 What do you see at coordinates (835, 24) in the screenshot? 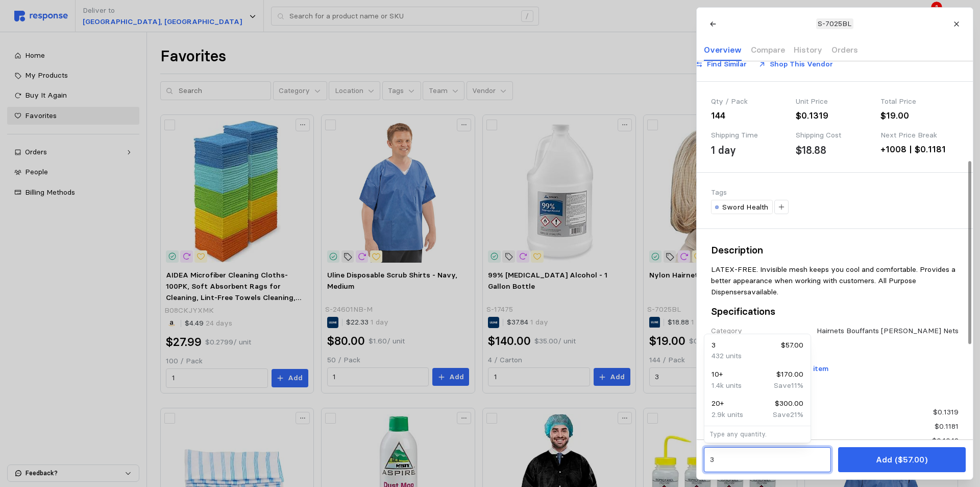
I see `p: S-7025BL` at bounding box center [835, 24].